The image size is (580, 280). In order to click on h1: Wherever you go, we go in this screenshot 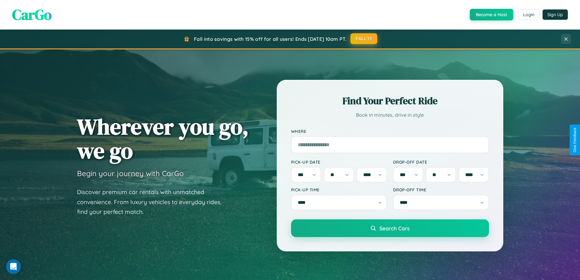, I will do `click(163, 139)`.